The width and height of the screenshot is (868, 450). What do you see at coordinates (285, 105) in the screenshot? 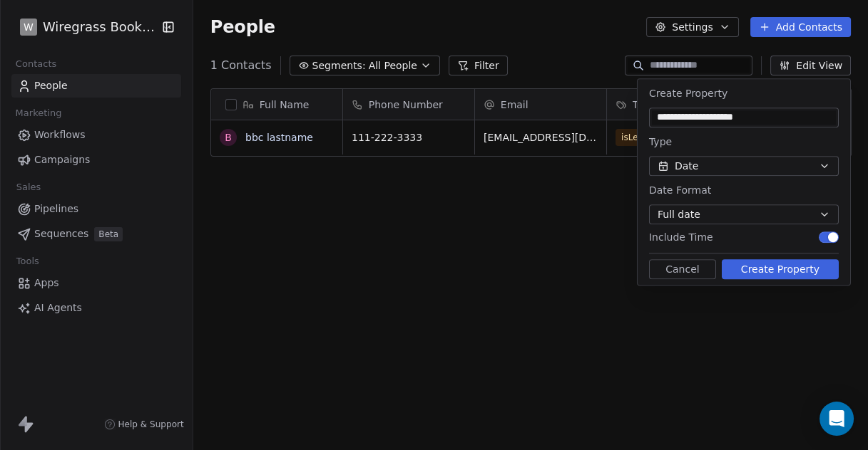
I see `span: Full Name` at bounding box center [285, 105].